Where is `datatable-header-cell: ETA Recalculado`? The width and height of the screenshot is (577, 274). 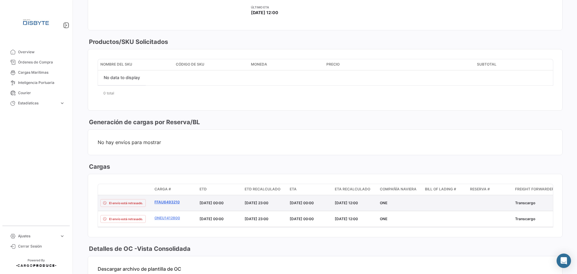 datatable-header-cell: ETA Recalculado is located at coordinates (355, 189).